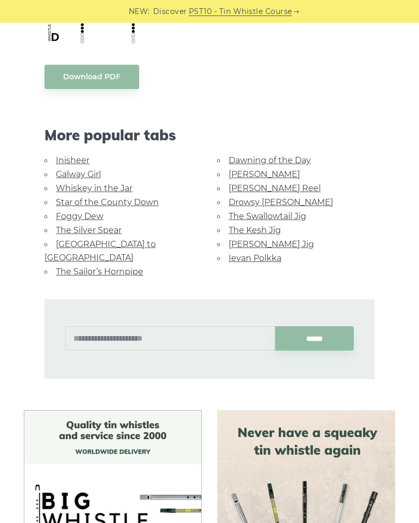 The height and width of the screenshot is (523, 419). I want to click on a: Galway Girl, so click(78, 174).